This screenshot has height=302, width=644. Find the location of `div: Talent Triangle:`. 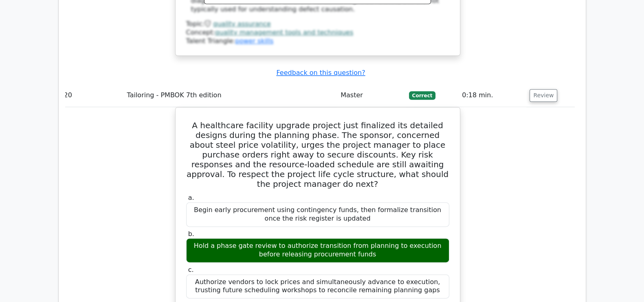

div: Talent Triangle: is located at coordinates (318, 32).